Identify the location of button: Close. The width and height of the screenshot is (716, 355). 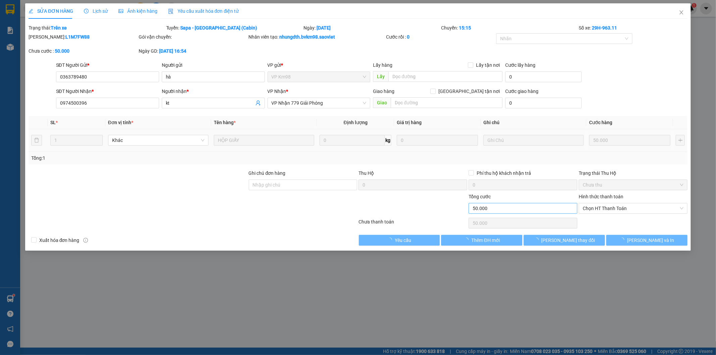
(681, 13).